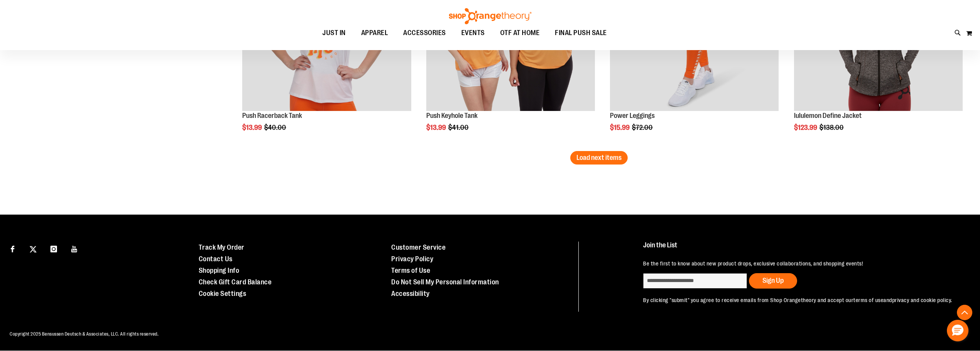  I want to click on img: Twitter, so click(34, 250).